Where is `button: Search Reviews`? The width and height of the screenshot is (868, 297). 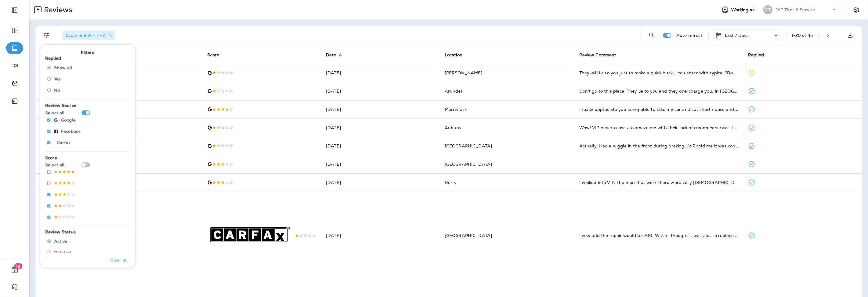 button: Search Reviews is located at coordinates (652, 35).